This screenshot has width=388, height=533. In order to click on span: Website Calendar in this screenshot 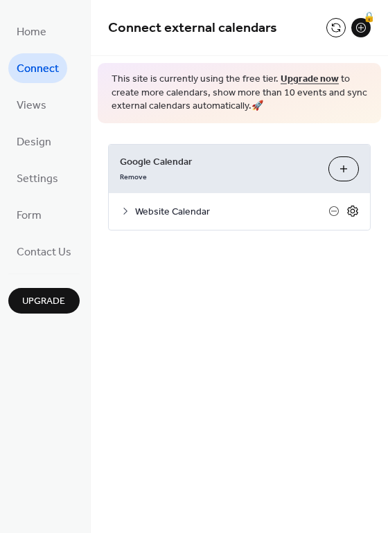, I will do `click(231, 212)`.